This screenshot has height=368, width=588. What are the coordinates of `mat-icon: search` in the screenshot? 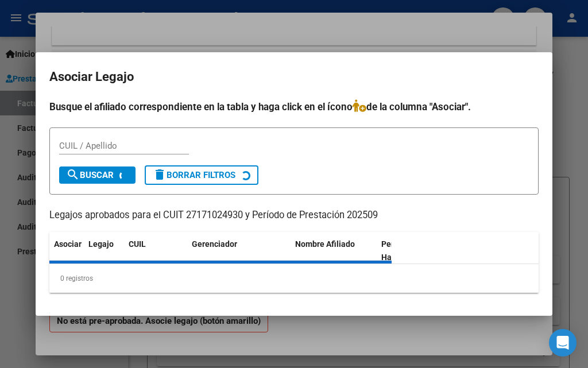 It's located at (73, 175).